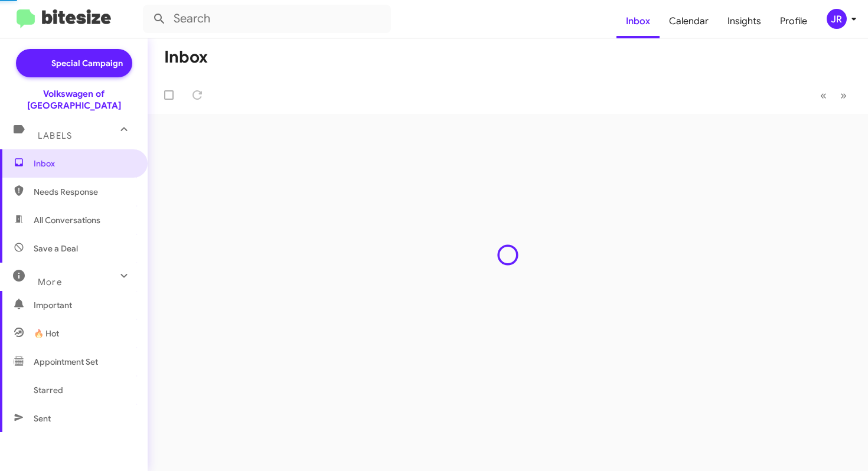 Image resolution: width=868 pixels, height=471 pixels. Describe the element at coordinates (689, 22) in the screenshot. I see `span: Calendar` at that location.